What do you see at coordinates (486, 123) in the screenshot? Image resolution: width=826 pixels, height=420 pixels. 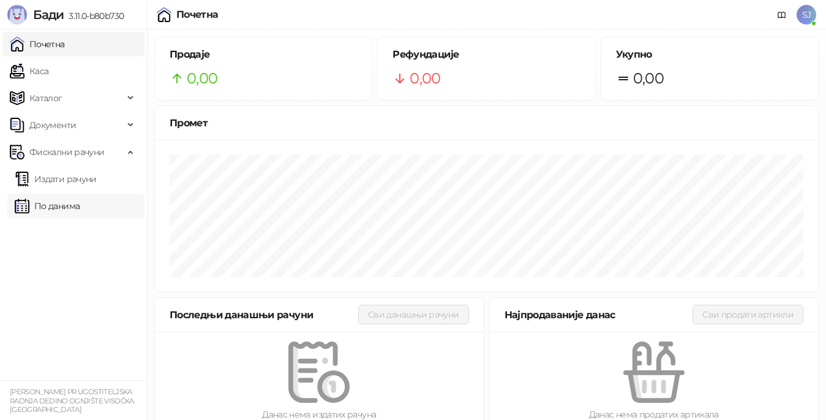 I see `div: Промет` at bounding box center [486, 123].